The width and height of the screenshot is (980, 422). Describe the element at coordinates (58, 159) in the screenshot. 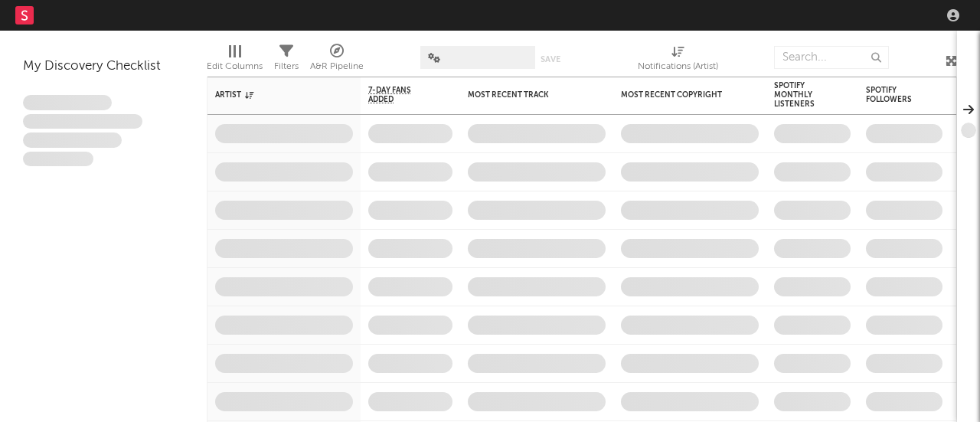

I see `span: Aliquam viverra` at that location.